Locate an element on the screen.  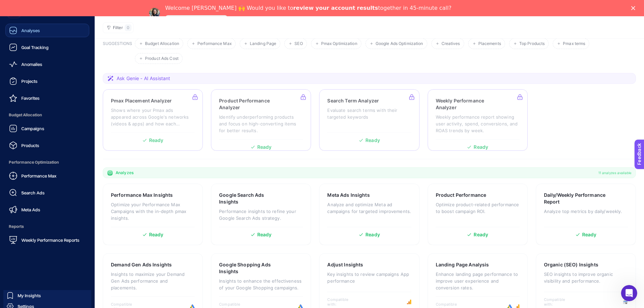
a: Products is located at coordinates (48, 145).